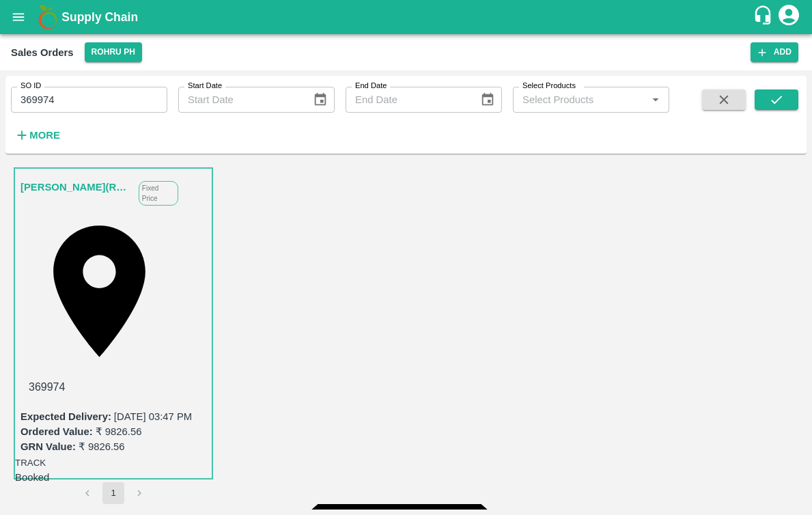 The height and width of the screenshot is (515, 812). What do you see at coordinates (407, 100) in the screenshot?
I see `input: End Date` at bounding box center [407, 100].